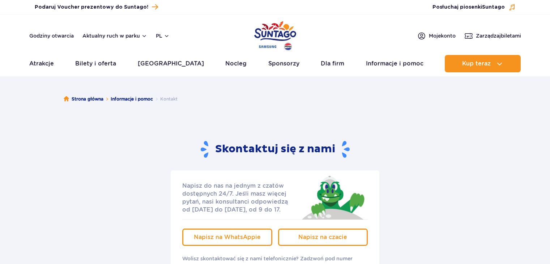  Describe the element at coordinates (498, 36) in the screenshot. I see `span: Zarządzaj biletami` at that location.